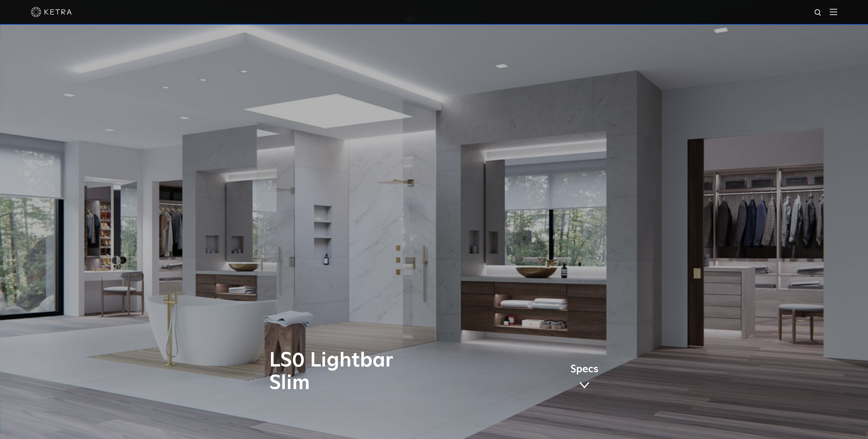 This screenshot has height=439, width=868. I want to click on img: search icon, so click(818, 13).